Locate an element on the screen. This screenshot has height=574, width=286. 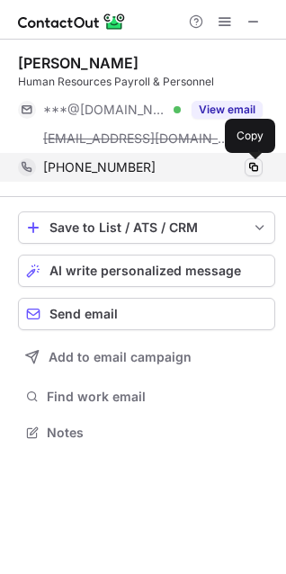
button: Send email is located at coordinates (147, 314).